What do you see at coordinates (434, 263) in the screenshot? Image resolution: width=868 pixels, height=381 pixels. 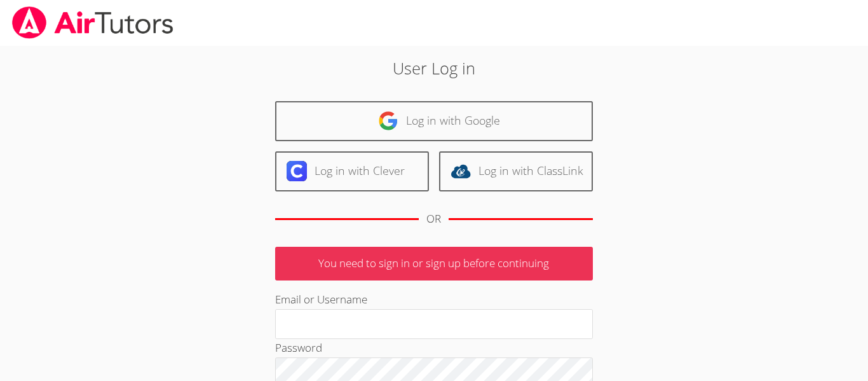 I see `p: You need to sign in or sign up before continuing` at bounding box center [434, 263].